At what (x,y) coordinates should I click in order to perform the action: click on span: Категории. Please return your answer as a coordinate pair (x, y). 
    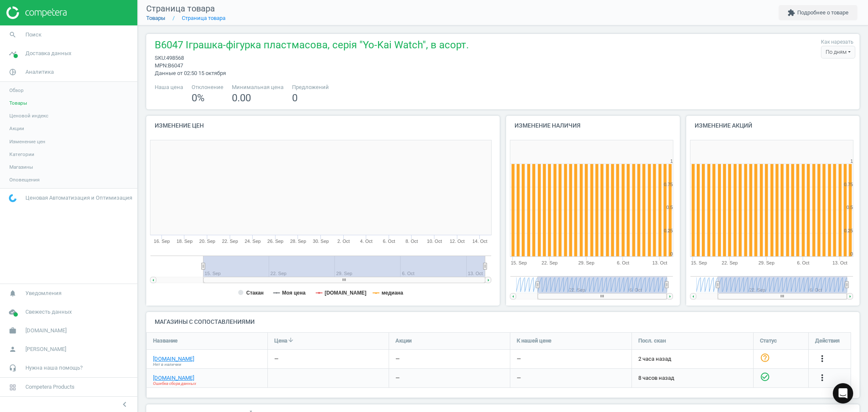
    Looking at the image, I should click on (22, 154).